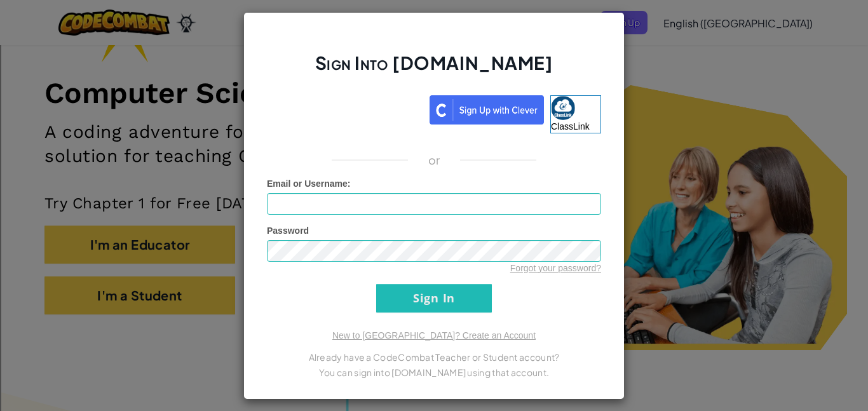 Image resolution: width=868 pixels, height=411 pixels. What do you see at coordinates (434, 79) in the screenshot?
I see `div: Rename` at bounding box center [434, 79].